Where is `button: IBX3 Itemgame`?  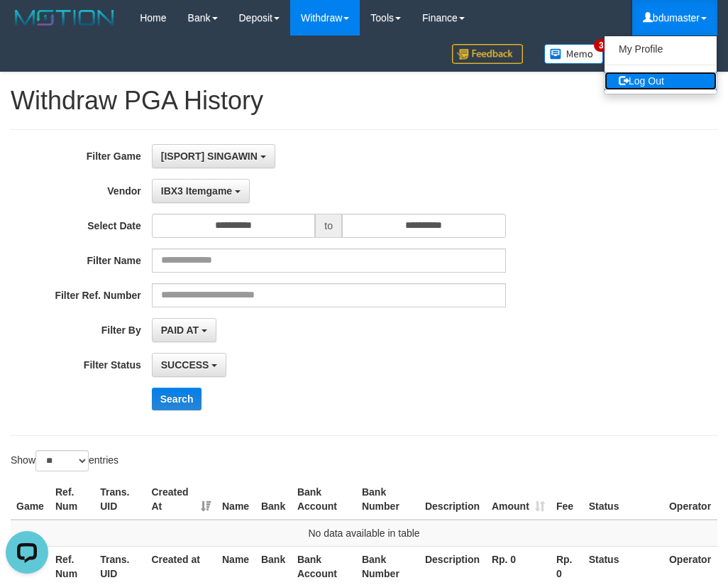
button: IBX3 Itemgame is located at coordinates (201, 191).